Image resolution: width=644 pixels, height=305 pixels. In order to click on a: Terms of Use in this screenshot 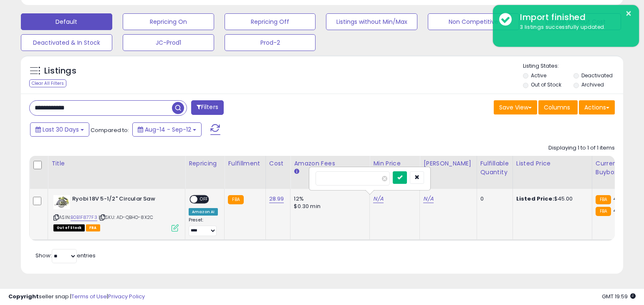, I will do `click(89, 296)`.